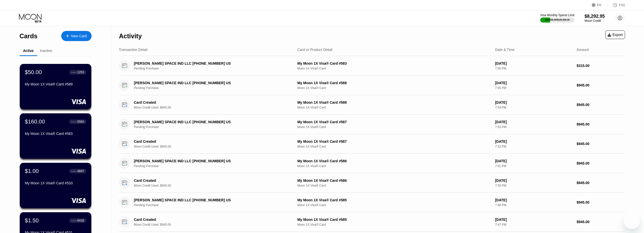  What do you see at coordinates (33, 72) in the screenshot?
I see `div: $50.00` at bounding box center [33, 72].